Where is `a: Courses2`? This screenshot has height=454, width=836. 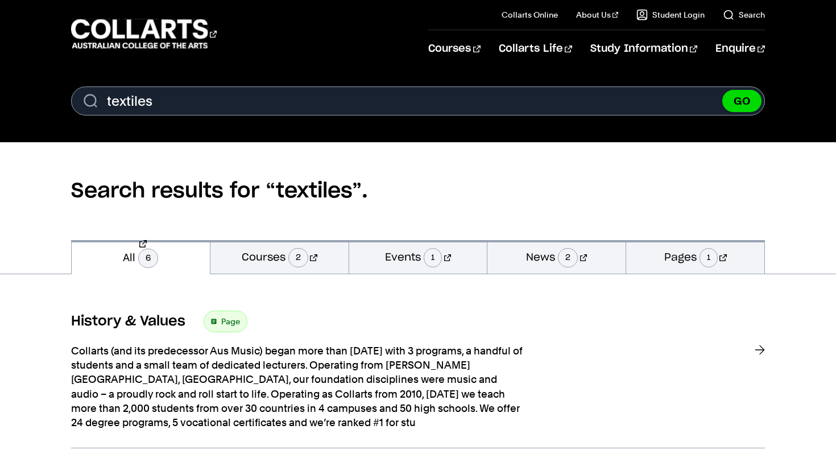
a: Courses2 is located at coordinates (279, 256).